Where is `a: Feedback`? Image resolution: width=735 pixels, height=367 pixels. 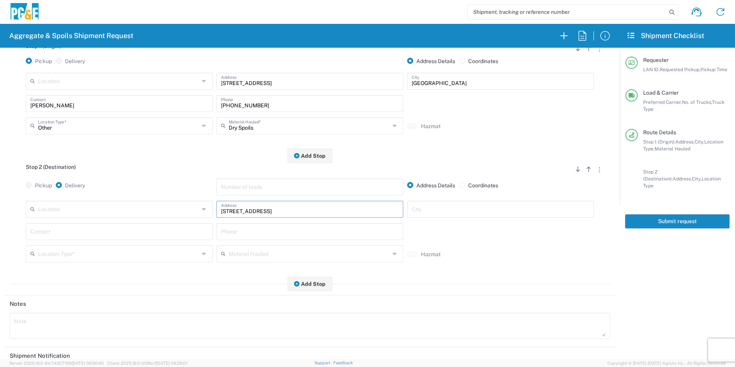 a: Feedback is located at coordinates (343, 362).